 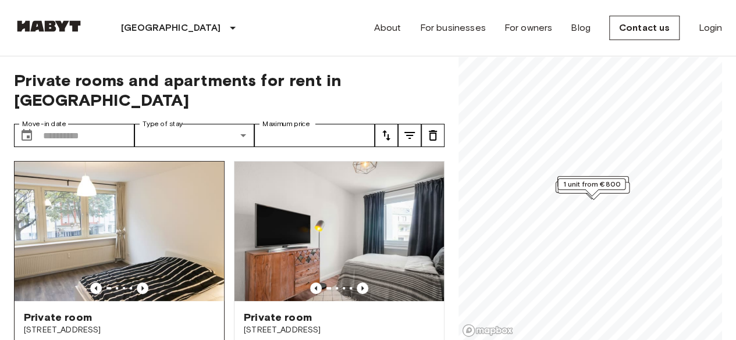 I want to click on a: Blog, so click(x=581, y=28).